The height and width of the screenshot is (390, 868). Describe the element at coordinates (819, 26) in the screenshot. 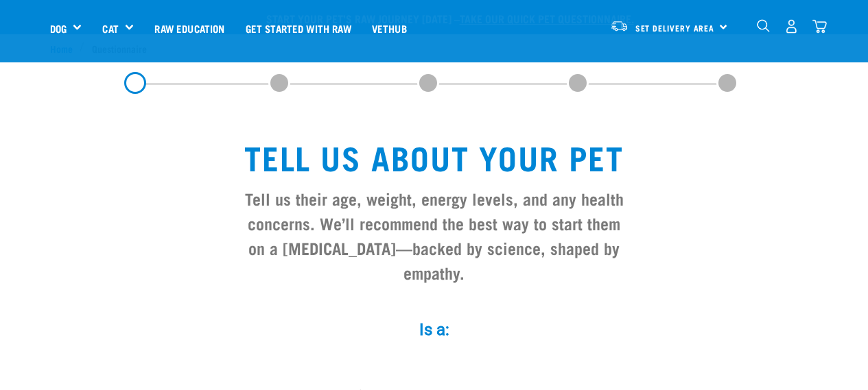

I see `img: home-icon@2x.png` at that location.